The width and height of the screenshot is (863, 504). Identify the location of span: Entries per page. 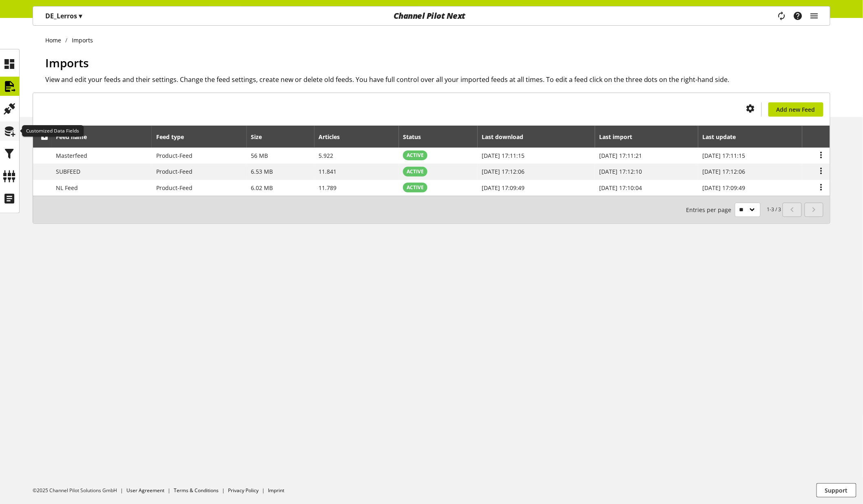
(710, 210).